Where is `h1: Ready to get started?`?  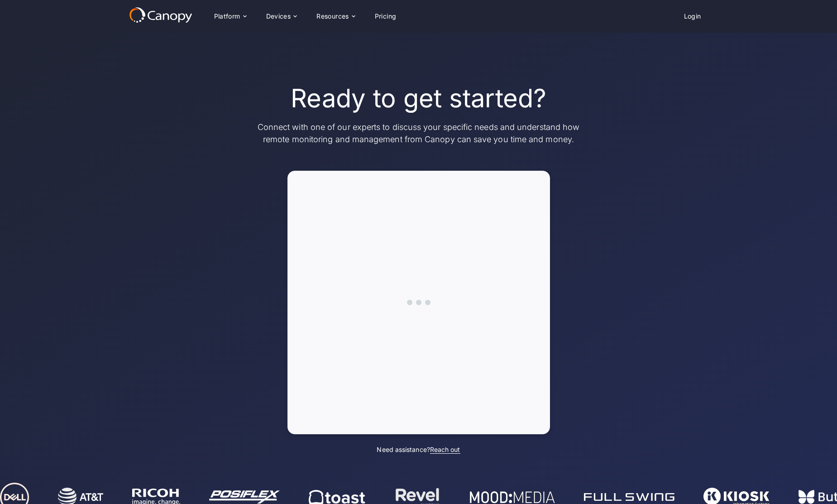 h1: Ready to get started? is located at coordinates (418, 98).